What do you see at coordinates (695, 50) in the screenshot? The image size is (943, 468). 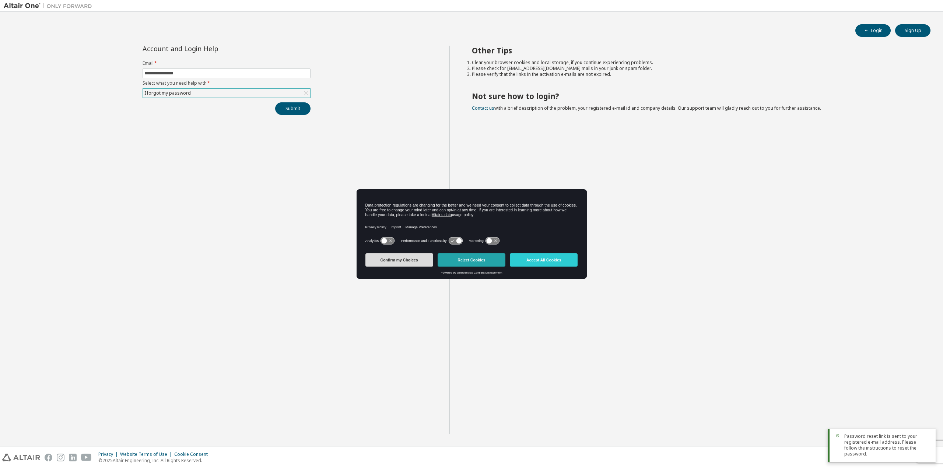 I see `h2: Other Tips` at bounding box center [695, 50].